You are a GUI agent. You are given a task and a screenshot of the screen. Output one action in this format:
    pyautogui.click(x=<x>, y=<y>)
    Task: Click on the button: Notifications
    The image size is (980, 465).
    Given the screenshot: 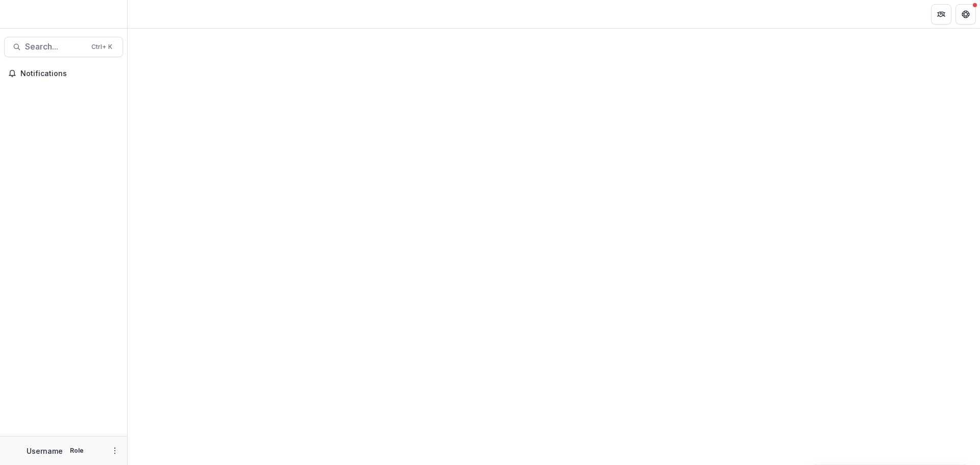 What is the action you would take?
    pyautogui.click(x=63, y=74)
    